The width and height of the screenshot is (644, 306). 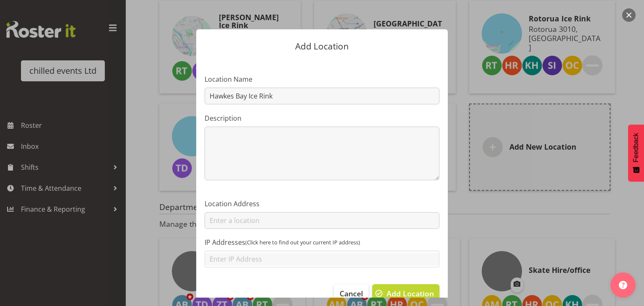 What do you see at coordinates (322, 204) in the screenshot?
I see `label: Location Address` at bounding box center [322, 204].